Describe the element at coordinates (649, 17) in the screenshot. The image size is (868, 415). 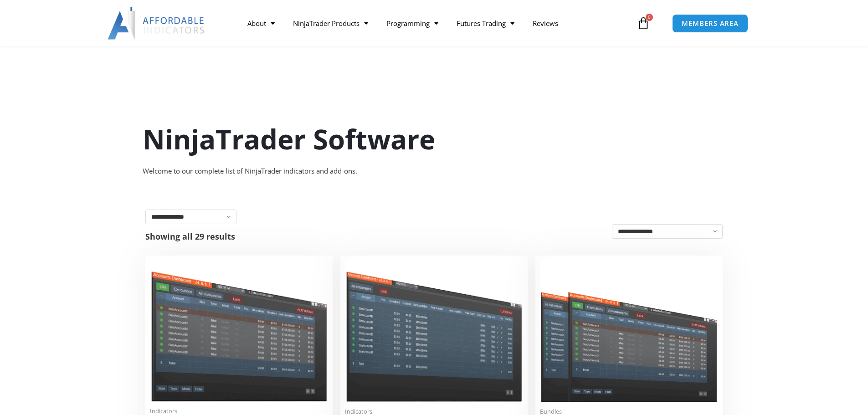
I see `span: 0` at that location.